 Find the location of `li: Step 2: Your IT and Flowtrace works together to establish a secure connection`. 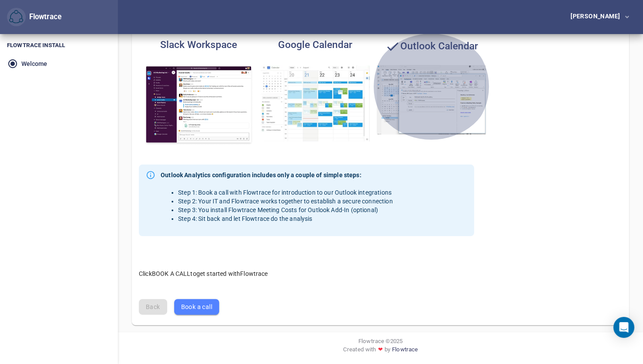

li: Step 2: Your IT and Flowtrace works together to establish a secure connection is located at coordinates (285, 201).